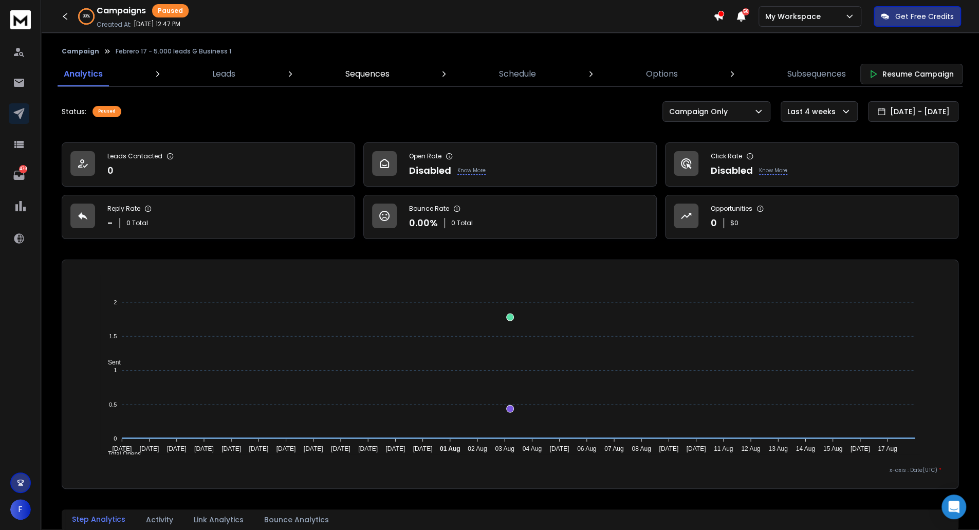 This screenshot has width=979, height=530. I want to click on button: Resume Campaign, so click(911, 74).